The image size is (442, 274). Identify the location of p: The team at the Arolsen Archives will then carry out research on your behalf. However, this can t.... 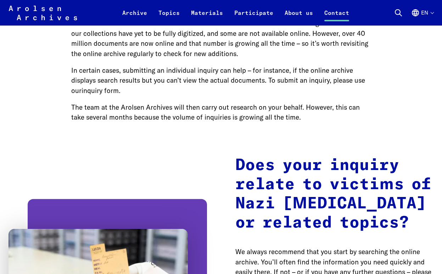
(221, 112).